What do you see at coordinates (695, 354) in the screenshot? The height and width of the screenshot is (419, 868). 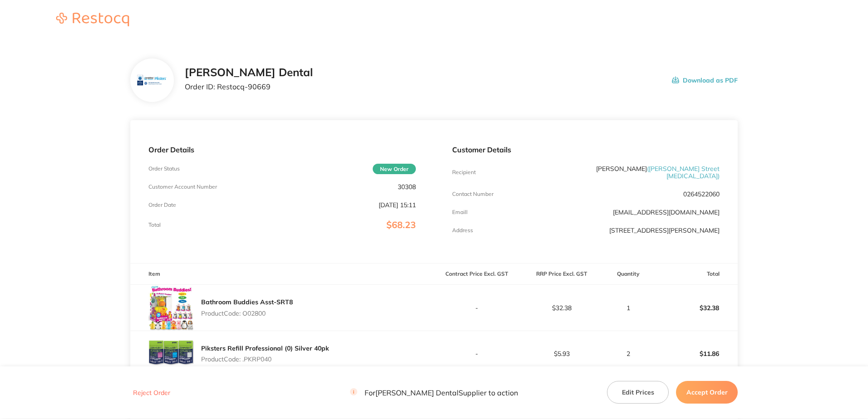 I see `p: $11.86` at bounding box center [695, 354].